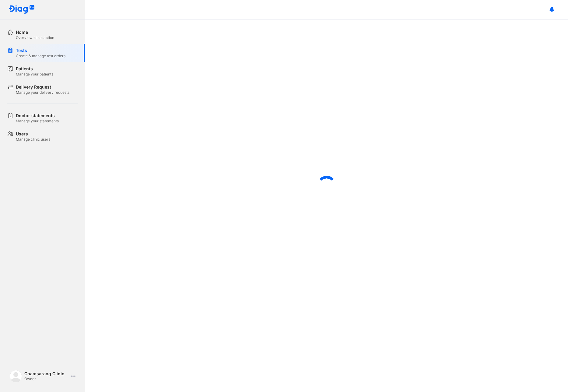 Image resolution: width=568 pixels, height=392 pixels. What do you see at coordinates (33, 134) in the screenshot?
I see `div: Users` at bounding box center [33, 134].